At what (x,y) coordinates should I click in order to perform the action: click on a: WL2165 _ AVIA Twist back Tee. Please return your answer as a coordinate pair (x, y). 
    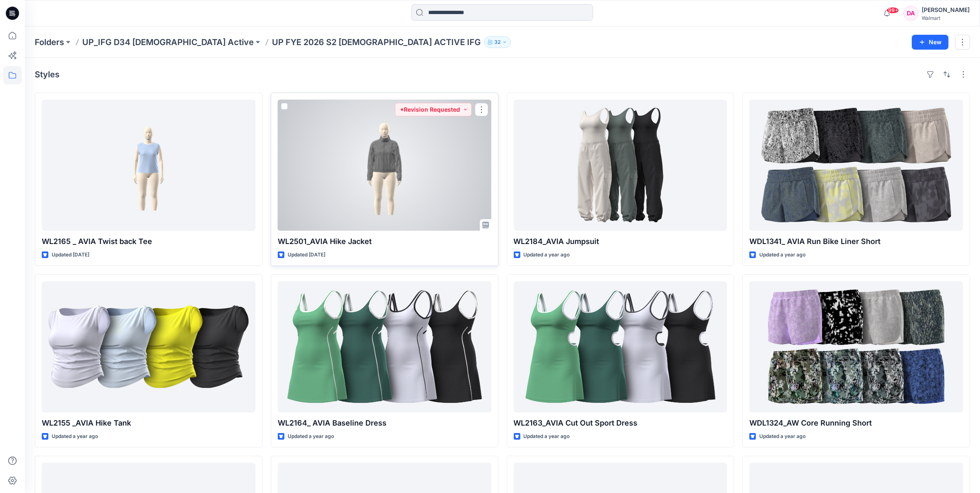
    Looking at the image, I should click on (148, 165).